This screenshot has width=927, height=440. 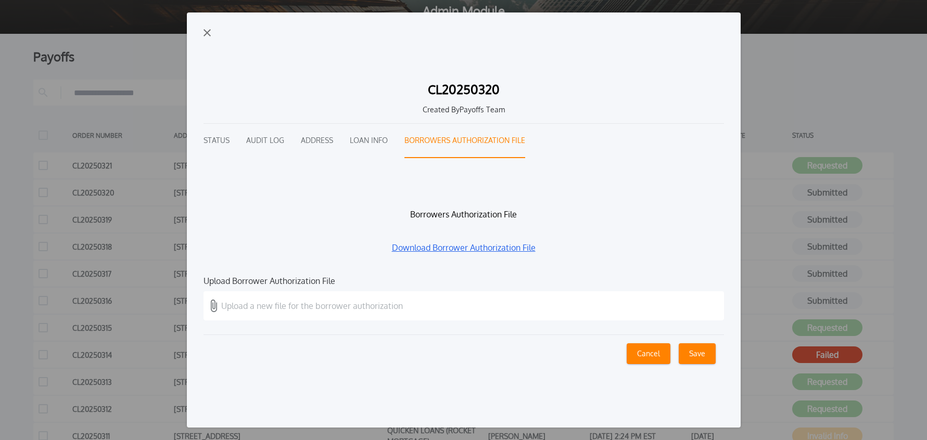 I want to click on label: Upload Borrower Authorization File, so click(x=269, y=279).